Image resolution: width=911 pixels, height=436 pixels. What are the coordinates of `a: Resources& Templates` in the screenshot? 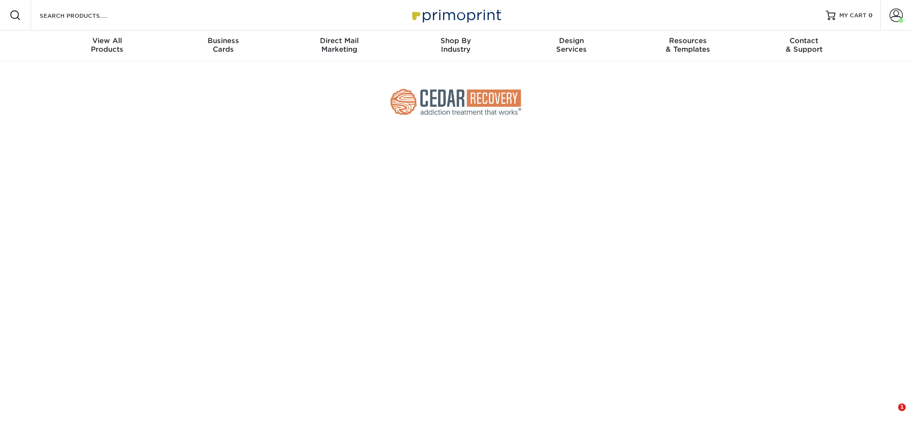 It's located at (688, 46).